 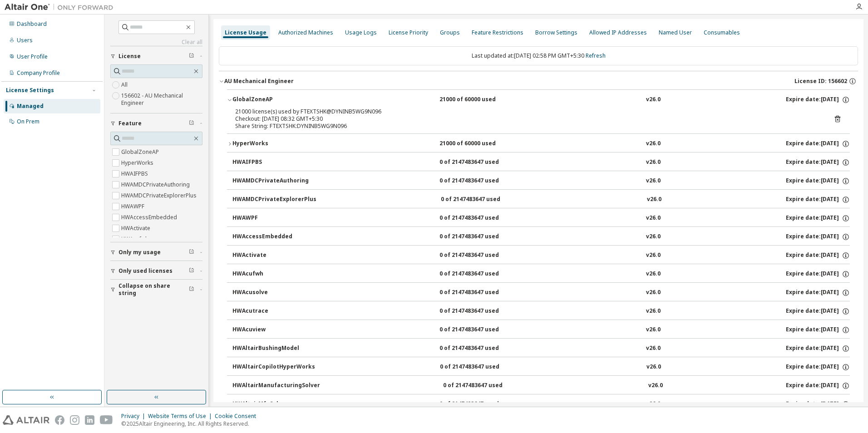 What do you see at coordinates (133, 207) in the screenshot?
I see `label: HWAWPF` at bounding box center [133, 207].